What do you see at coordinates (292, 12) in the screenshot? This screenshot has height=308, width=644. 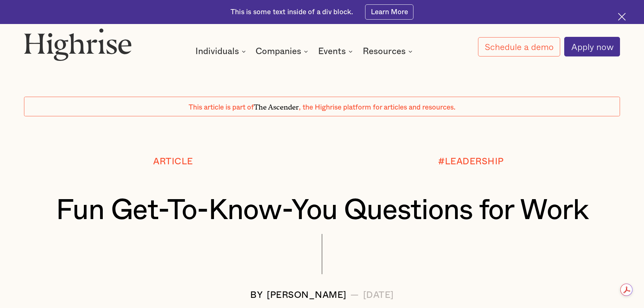 I see `div: This is some text inside of a div block.` at bounding box center [292, 12].